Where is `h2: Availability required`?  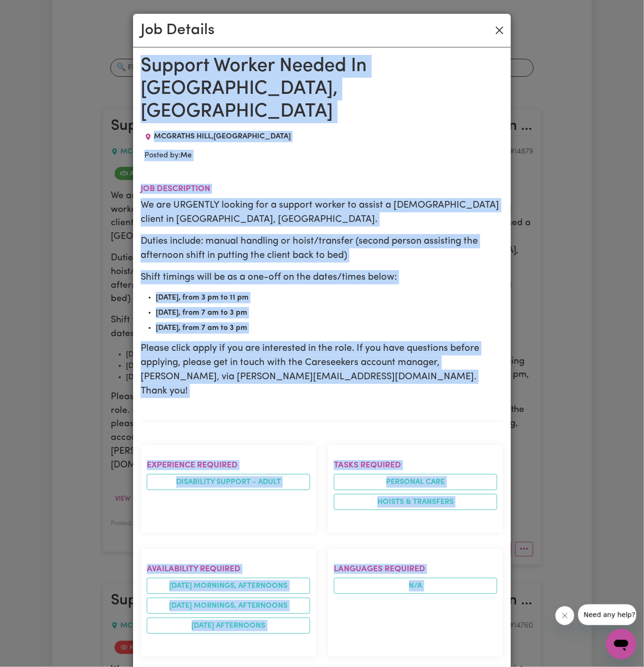 h2: Availability required is located at coordinates (228, 569).